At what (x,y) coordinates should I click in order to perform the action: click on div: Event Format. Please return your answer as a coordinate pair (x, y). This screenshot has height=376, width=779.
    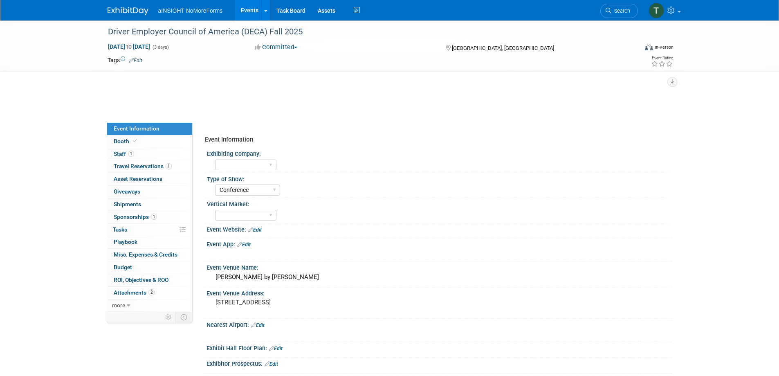
    Looking at the image, I should click on (632, 49).